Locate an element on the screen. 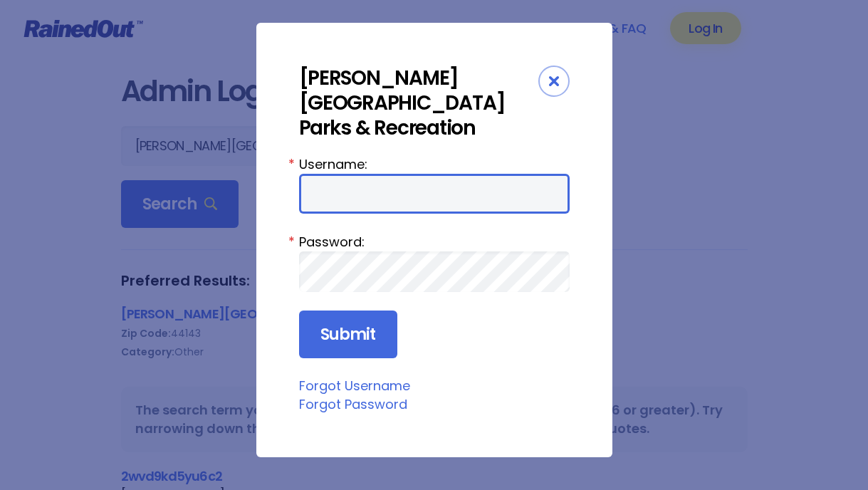  div: Close is located at coordinates (554, 81).